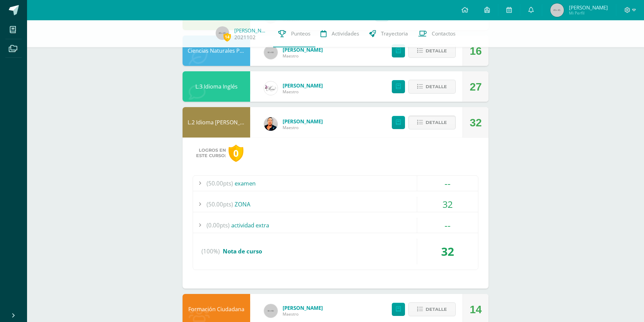 This screenshot has height=322, width=644. I want to click on div: 0, so click(236, 153).